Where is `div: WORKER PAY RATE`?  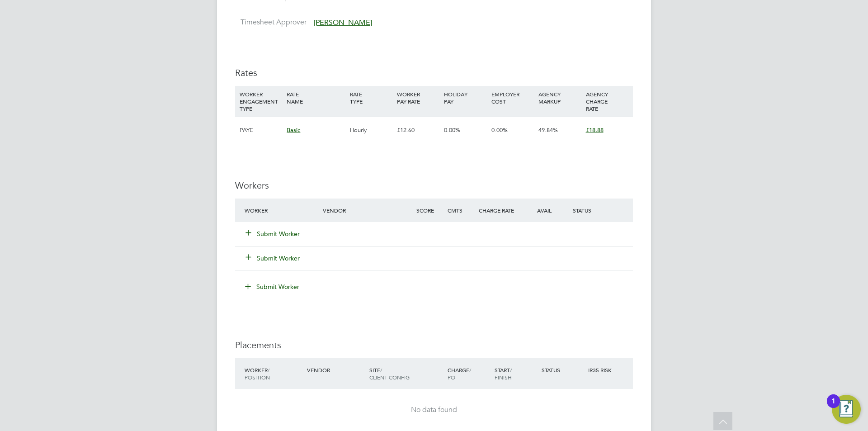
div: WORKER PAY RATE is located at coordinates (418, 98).